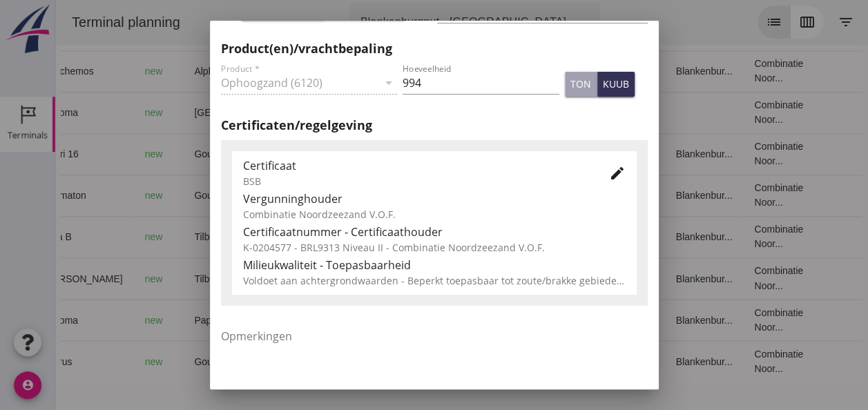 The image size is (868, 410). Describe the element at coordinates (617, 173) in the screenshot. I see `i: edit` at that location.